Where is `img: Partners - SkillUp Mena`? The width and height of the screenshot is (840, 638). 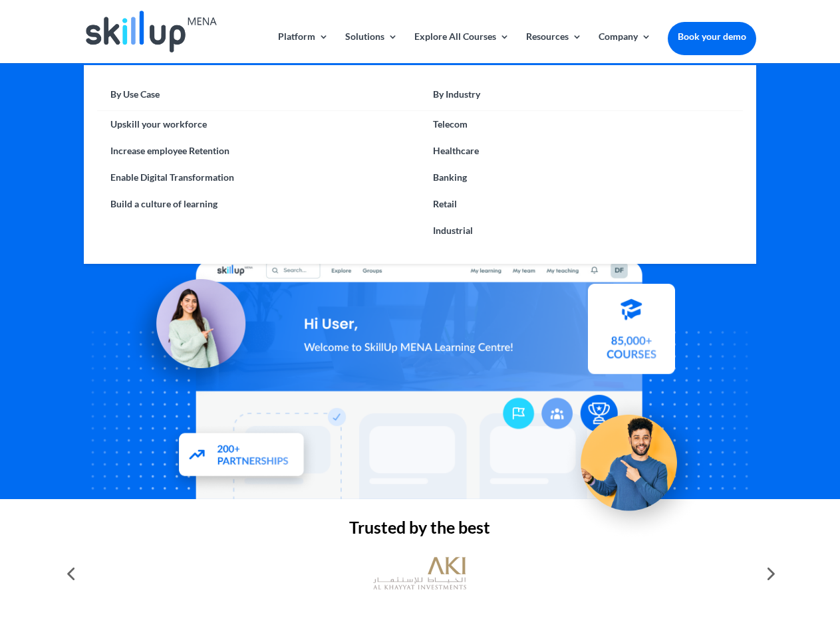
img: Partners - SkillUp Mena is located at coordinates (242, 456).